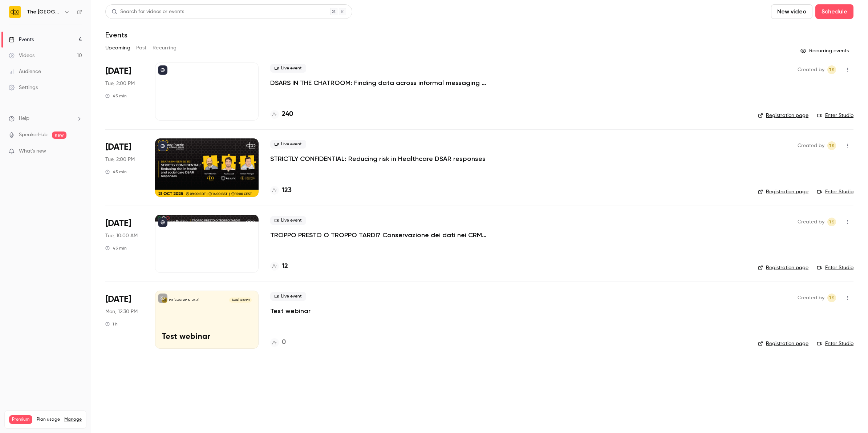  What do you see at coordinates (32, 151) in the screenshot?
I see `span: What's new` at bounding box center [32, 151].